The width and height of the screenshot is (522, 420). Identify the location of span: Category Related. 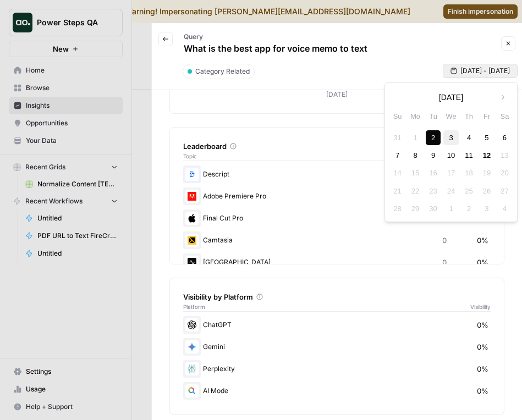
(222, 72).